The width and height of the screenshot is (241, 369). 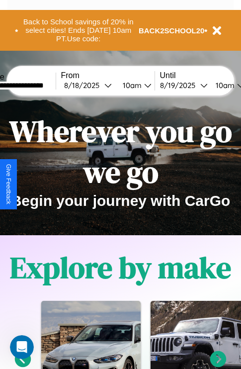 What do you see at coordinates (120, 267) in the screenshot?
I see `h1: Explore by make` at bounding box center [120, 267].